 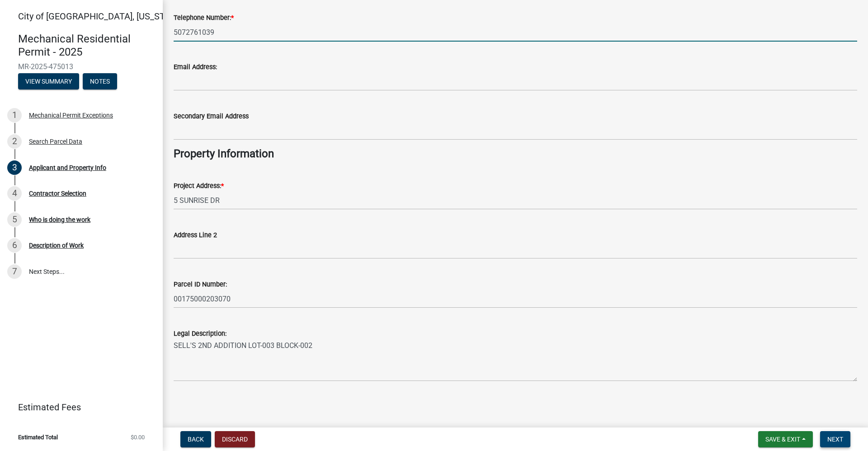 I want to click on label: Project Address:, so click(x=199, y=186).